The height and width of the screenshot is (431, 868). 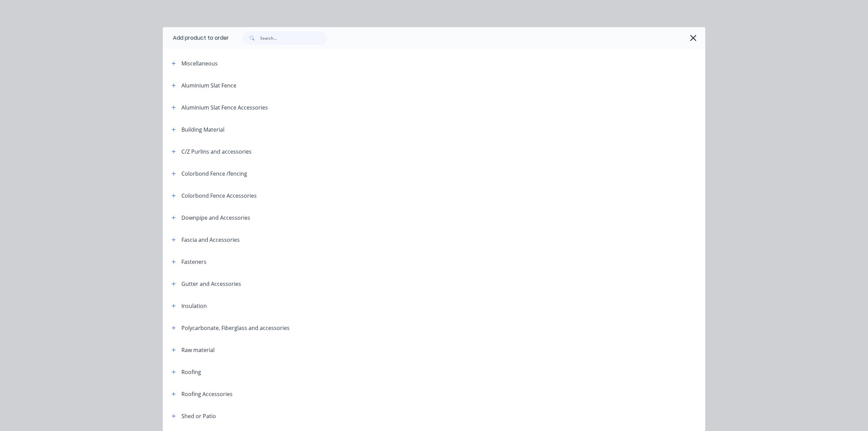 What do you see at coordinates (207, 394) in the screenshot?
I see `div: Roofing Accessories` at bounding box center [207, 394].